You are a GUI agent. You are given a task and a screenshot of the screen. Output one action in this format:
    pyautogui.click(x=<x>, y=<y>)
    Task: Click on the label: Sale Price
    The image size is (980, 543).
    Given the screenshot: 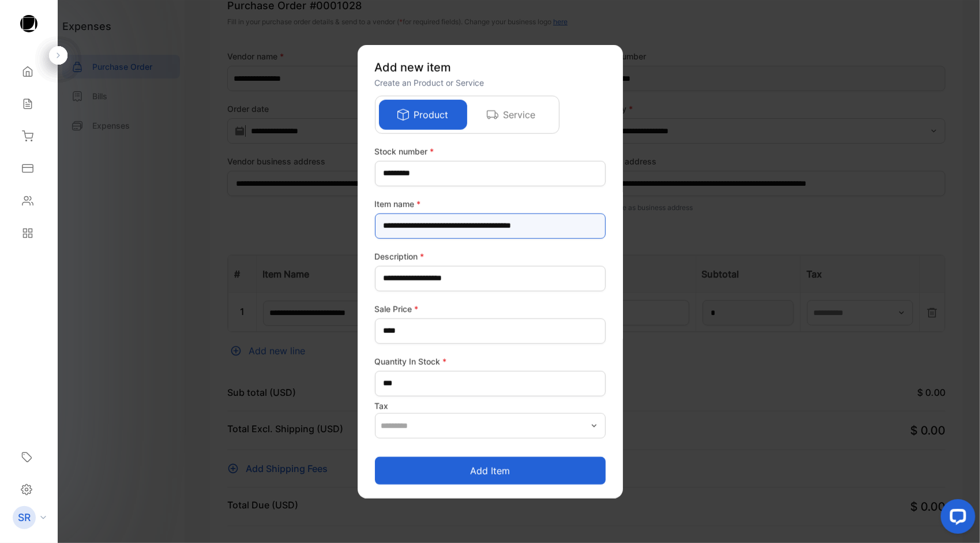 What is the action you would take?
    pyautogui.click(x=490, y=308)
    